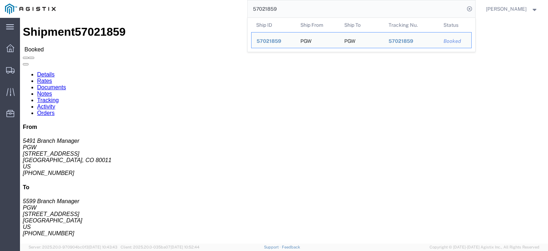 This screenshot has width=548, height=251. I want to click on div: Booked, so click(455, 41).